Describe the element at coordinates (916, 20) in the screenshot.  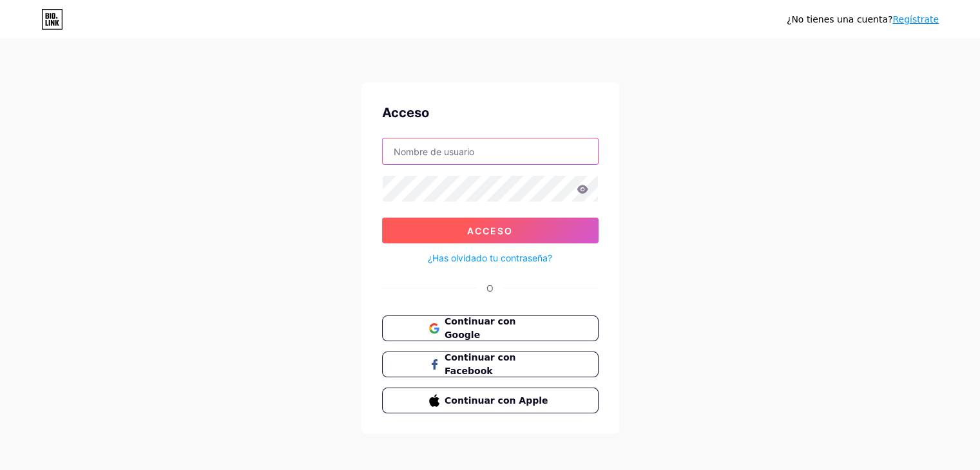
I see `a: Regístrate` at that location.